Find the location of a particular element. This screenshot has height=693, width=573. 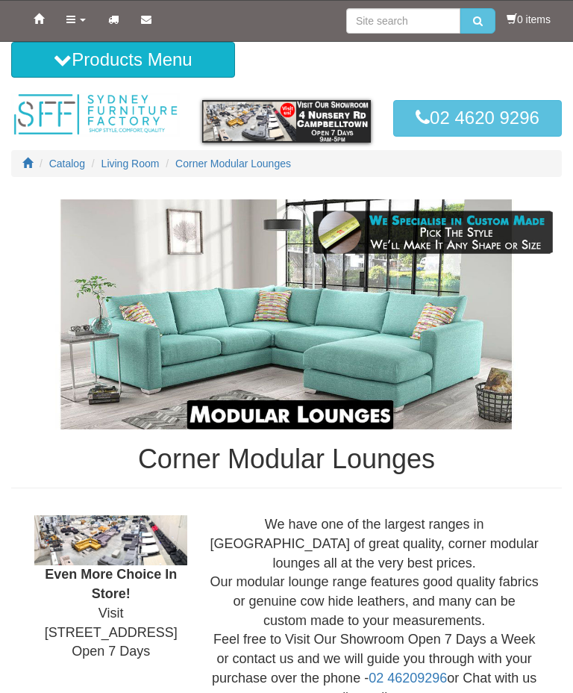

span: Living Room is located at coordinates (131, 163).